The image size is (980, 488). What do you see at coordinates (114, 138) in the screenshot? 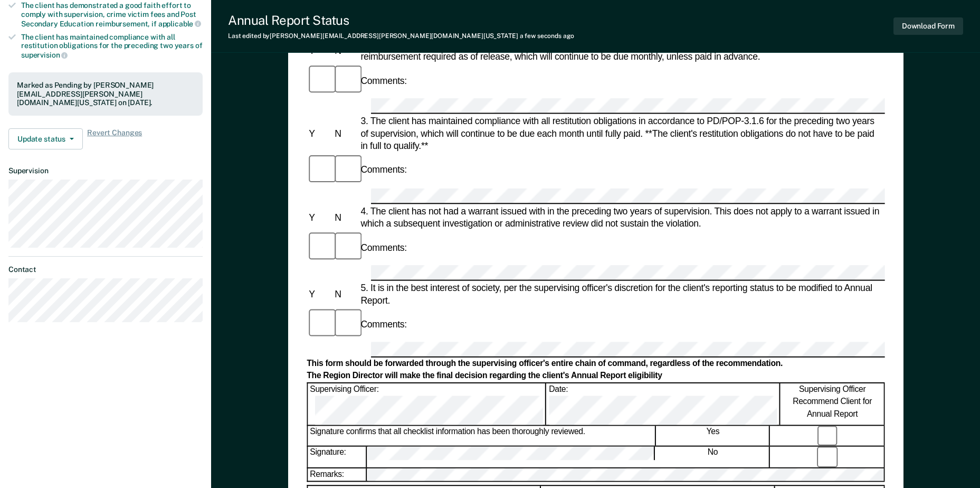
I see `span: Revert Changes` at bounding box center [114, 138].